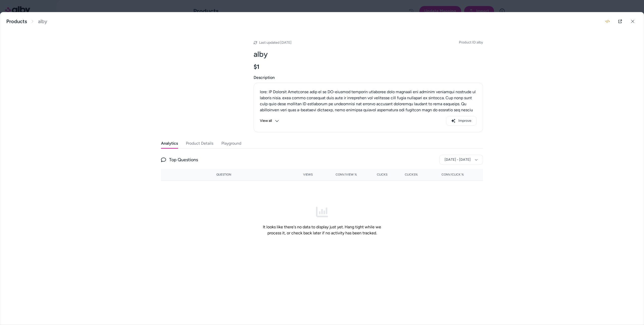  I want to click on span: Top Questions, so click(183, 160).